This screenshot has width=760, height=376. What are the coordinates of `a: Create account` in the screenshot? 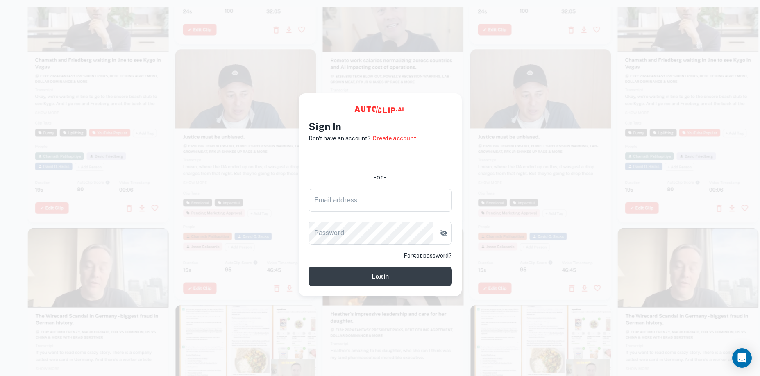 It's located at (394, 139).